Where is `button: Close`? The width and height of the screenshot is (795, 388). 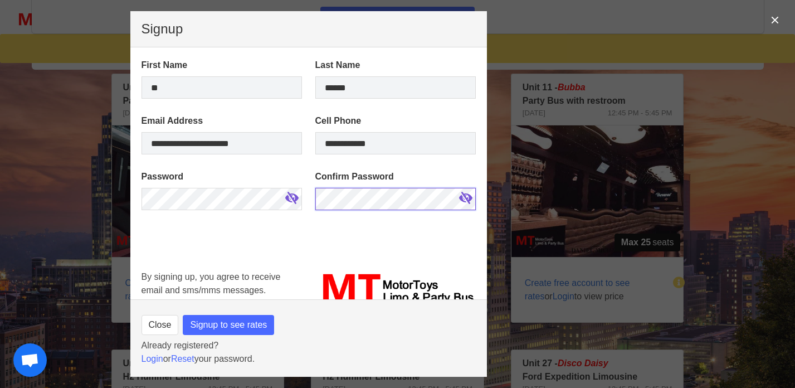
button: Close is located at coordinates (160, 325).